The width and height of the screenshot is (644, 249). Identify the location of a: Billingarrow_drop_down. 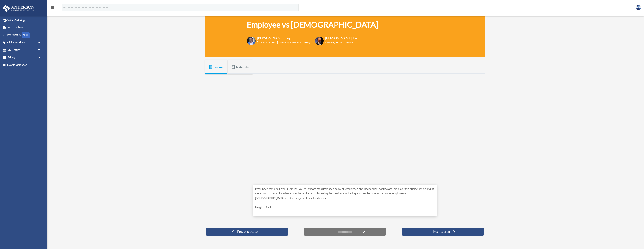
(25, 57).